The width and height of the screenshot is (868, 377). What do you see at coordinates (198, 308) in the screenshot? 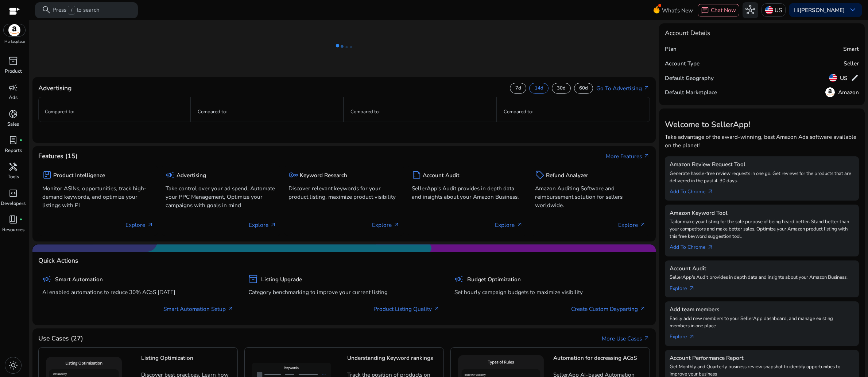
I see `a: Smart Automation Setup` at bounding box center [198, 308].